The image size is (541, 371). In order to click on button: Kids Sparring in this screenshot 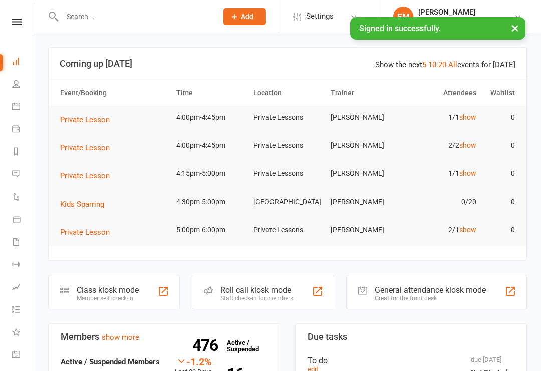, I will do `click(86, 204)`.